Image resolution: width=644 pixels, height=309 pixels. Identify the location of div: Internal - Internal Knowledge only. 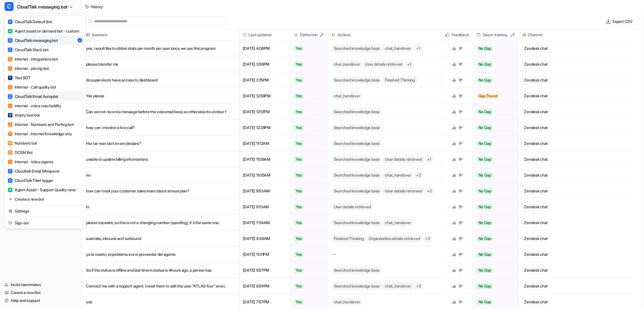
(40, 134).